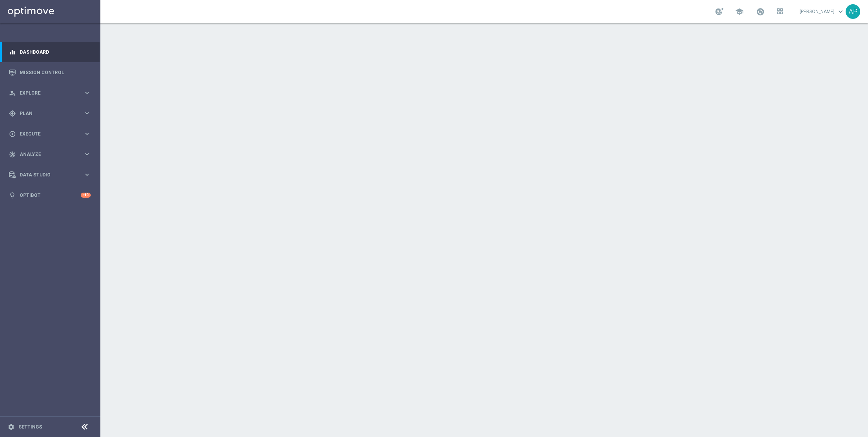 This screenshot has height=437, width=868. Describe the element at coordinates (50, 93) in the screenshot. I see `button: person_search Explore keyboard_arrow_right` at that location.